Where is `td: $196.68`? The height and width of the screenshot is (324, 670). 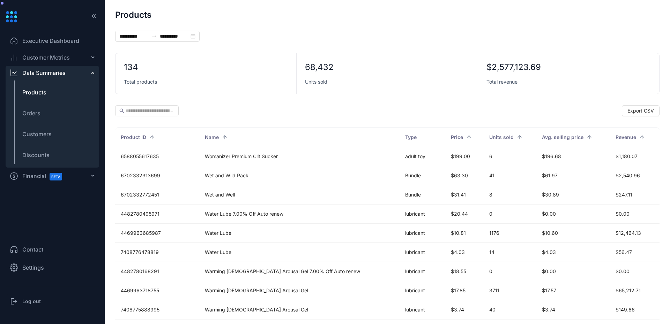
td: $196.68 is located at coordinates (573, 157).